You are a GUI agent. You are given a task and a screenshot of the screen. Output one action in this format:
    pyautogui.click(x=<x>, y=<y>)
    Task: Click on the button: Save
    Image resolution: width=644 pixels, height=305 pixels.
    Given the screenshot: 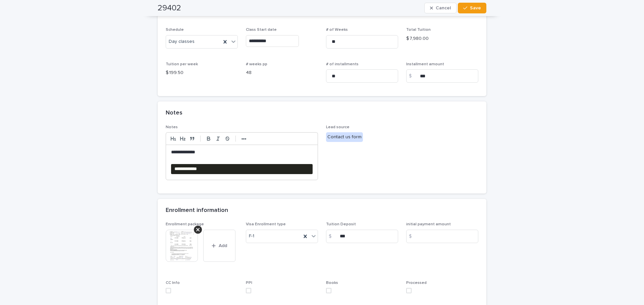 What is the action you would take?
    pyautogui.click(x=472, y=8)
    